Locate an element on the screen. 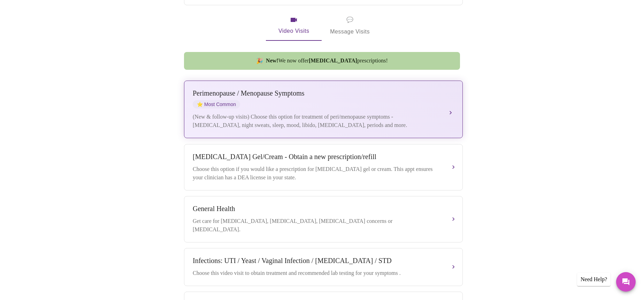 The height and width of the screenshot is (300, 644). div: Choose this video visit to obtain treatment and recommended lab testing for your symptoms . is located at coordinates (316, 273).